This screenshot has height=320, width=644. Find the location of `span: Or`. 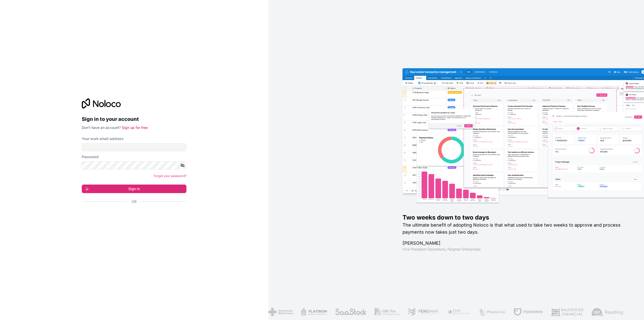

span: Or is located at coordinates (134, 202).